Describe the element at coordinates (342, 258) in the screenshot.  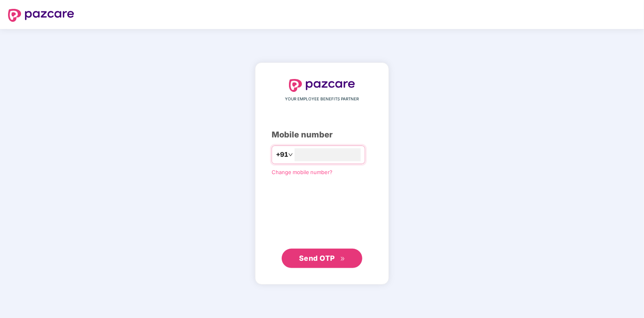
I see `span: double-right` at that location.